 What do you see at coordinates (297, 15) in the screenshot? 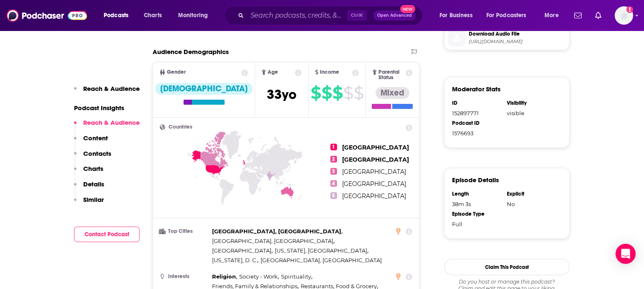
I see `input: Search podcasts, credits, & more...` at bounding box center [297, 15].